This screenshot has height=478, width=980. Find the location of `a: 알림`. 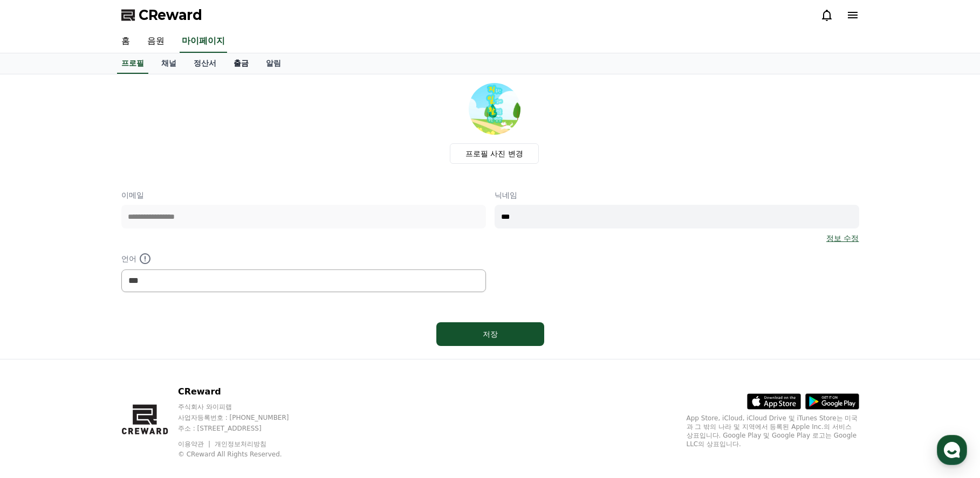

a: 알림 is located at coordinates (273, 64).